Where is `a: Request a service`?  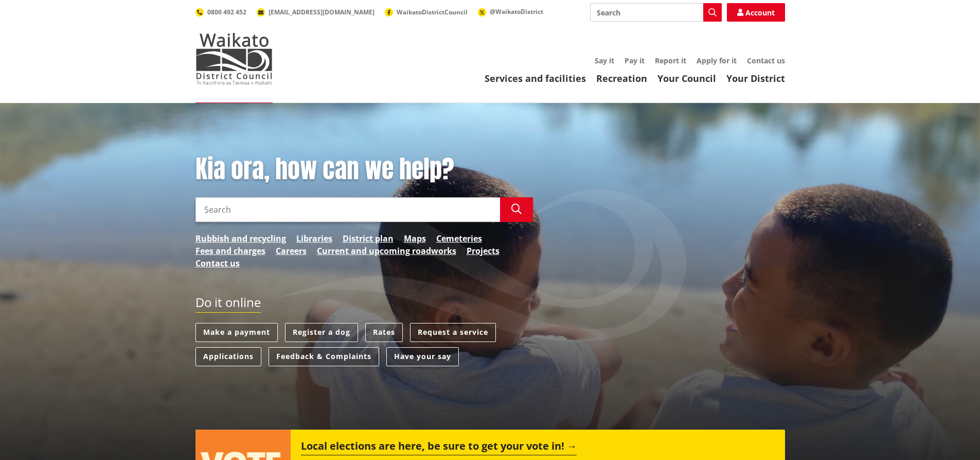
a: Request a service is located at coordinates (452, 332).